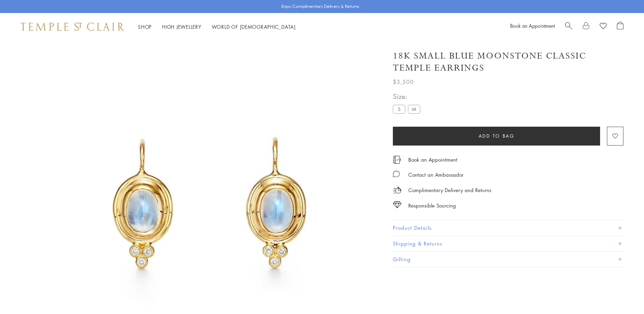 The width and height of the screenshot is (644, 314). Describe the element at coordinates (399, 109) in the screenshot. I see `label: S` at that location.